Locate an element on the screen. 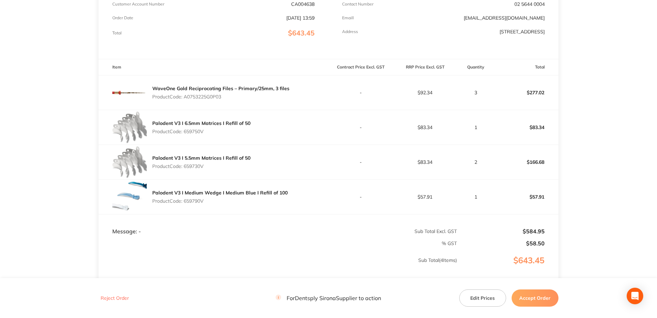 This screenshot has height=318, width=657. div: Open Intercom Messenger is located at coordinates (635, 296).